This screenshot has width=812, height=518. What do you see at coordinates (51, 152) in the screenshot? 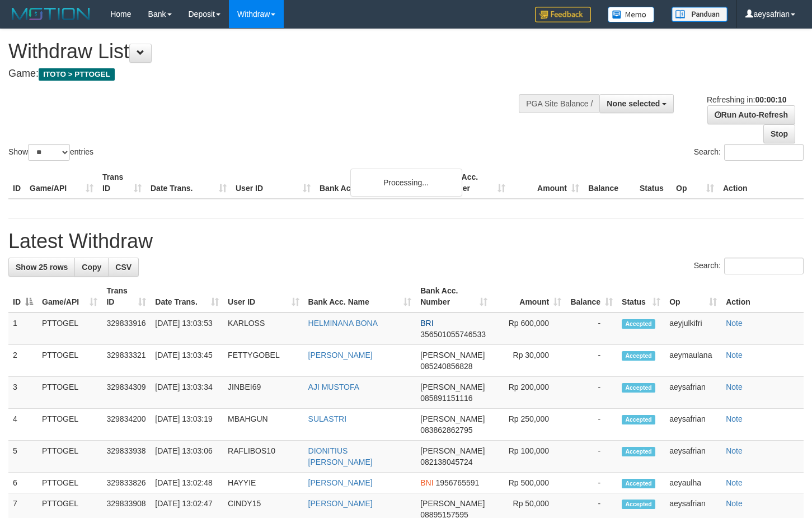
I see `label: Show entries` at bounding box center [51, 152].